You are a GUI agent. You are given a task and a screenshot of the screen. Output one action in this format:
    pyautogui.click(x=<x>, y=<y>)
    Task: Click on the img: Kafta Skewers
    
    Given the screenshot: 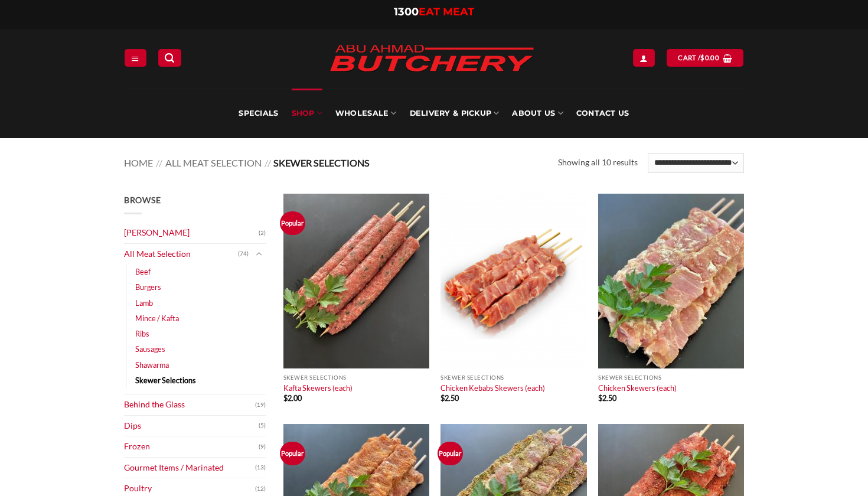 What is the action you would take?
    pyautogui.click(x=356, y=281)
    